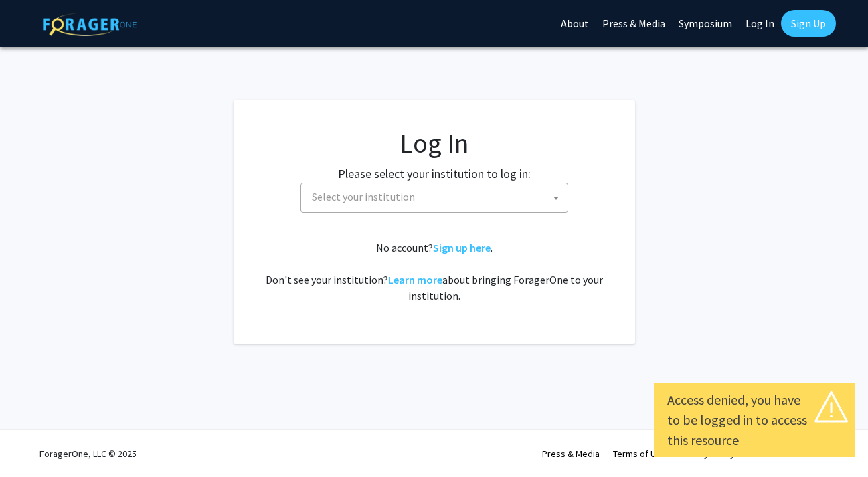 This screenshot has width=868, height=477. What do you see at coordinates (434, 173) in the screenshot?
I see `label: Please select your institution to log in:` at bounding box center [434, 173].